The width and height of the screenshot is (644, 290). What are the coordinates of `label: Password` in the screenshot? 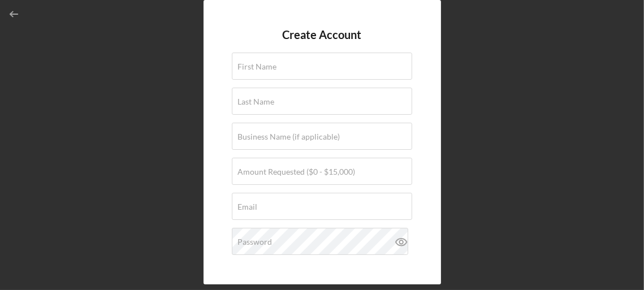 It's located at (255, 241).